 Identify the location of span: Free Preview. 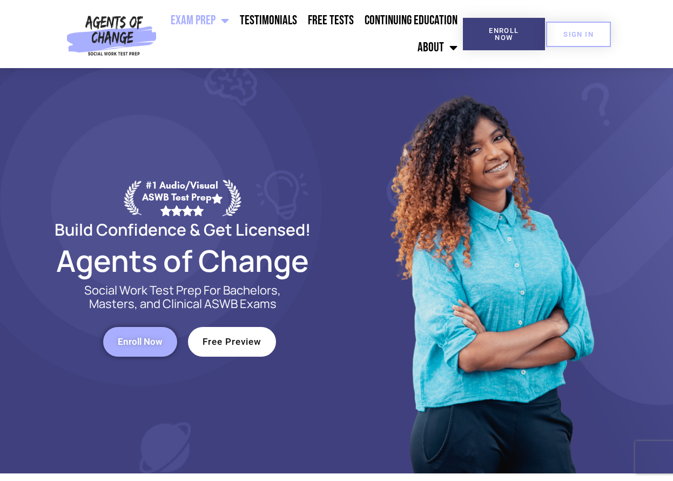
(232, 342).